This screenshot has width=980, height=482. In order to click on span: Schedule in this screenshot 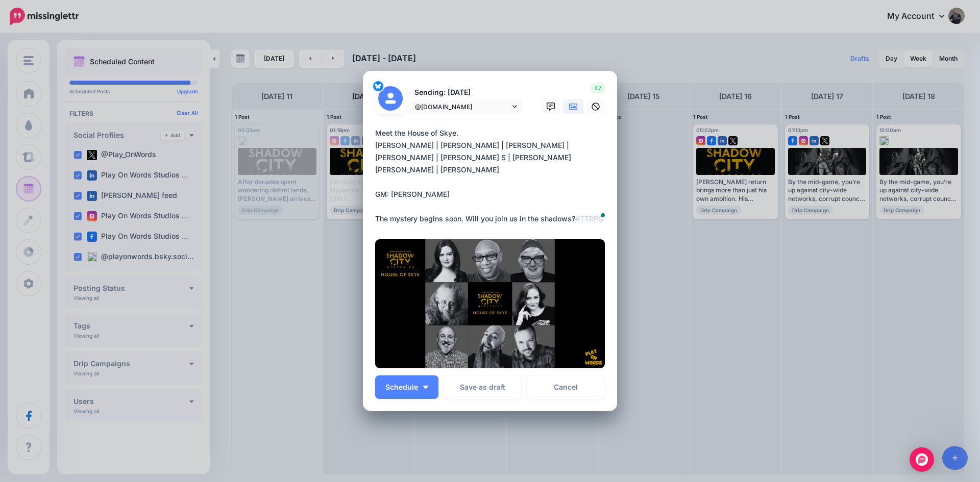, I will do `click(401, 387)`.